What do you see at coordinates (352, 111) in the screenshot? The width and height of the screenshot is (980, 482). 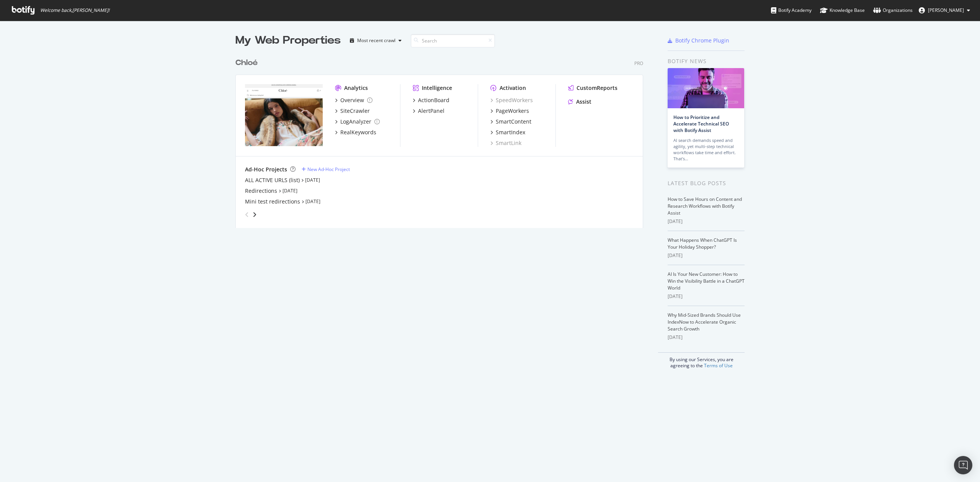 I see `a: SiteCrawler` at bounding box center [352, 111].